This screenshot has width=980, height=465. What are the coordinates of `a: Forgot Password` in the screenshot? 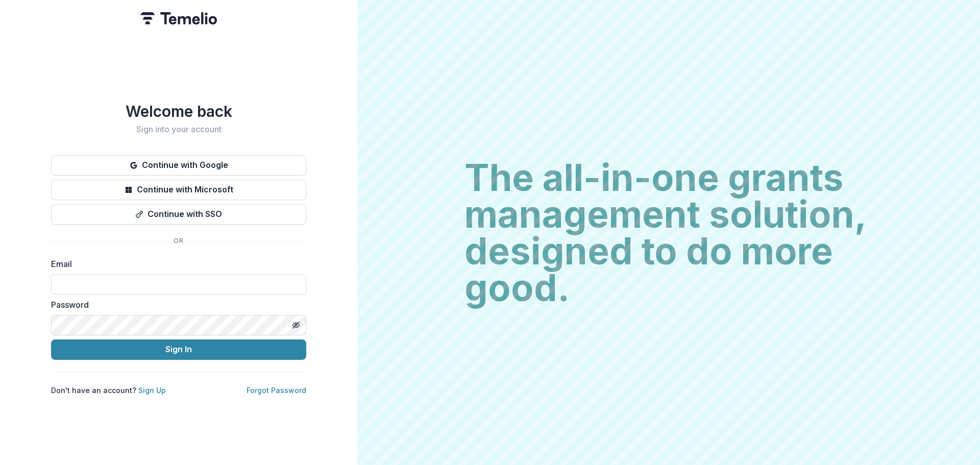 It's located at (276, 390).